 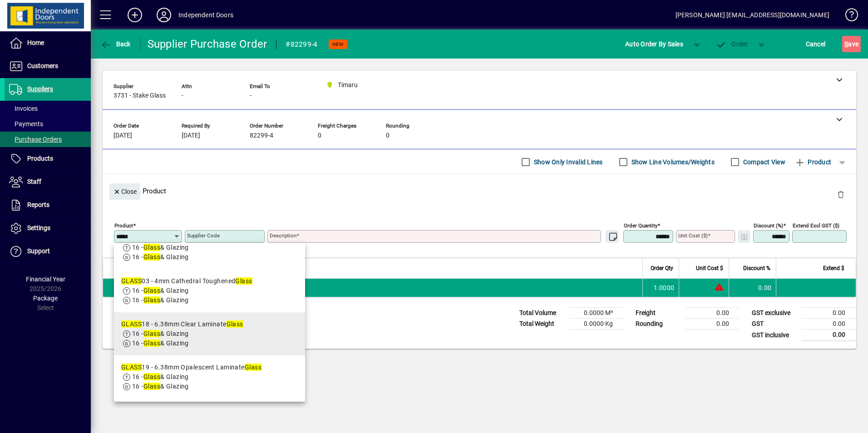 I want to click on span: ave, so click(x=851, y=44).